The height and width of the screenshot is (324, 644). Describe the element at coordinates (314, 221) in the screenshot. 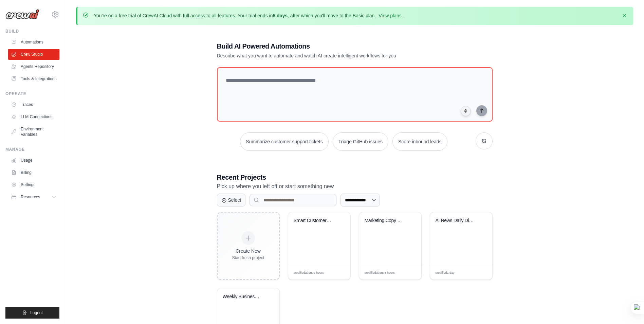

I see `div: Smart Customer Profile & Sales Script Recommendation System` at that location.